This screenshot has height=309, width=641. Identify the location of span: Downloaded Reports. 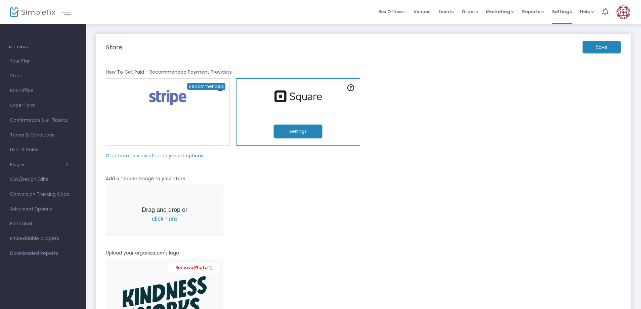
(43, 253).